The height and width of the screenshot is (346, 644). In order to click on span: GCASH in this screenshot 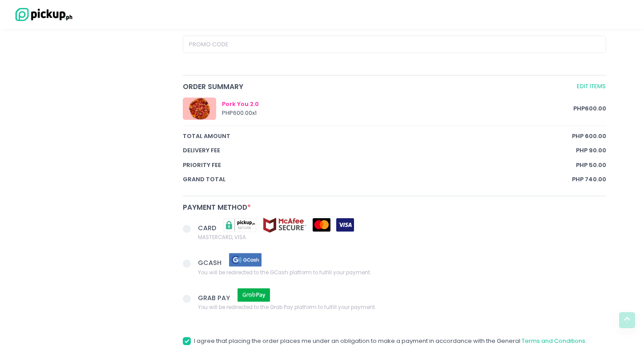, I will do `click(210, 263)`.